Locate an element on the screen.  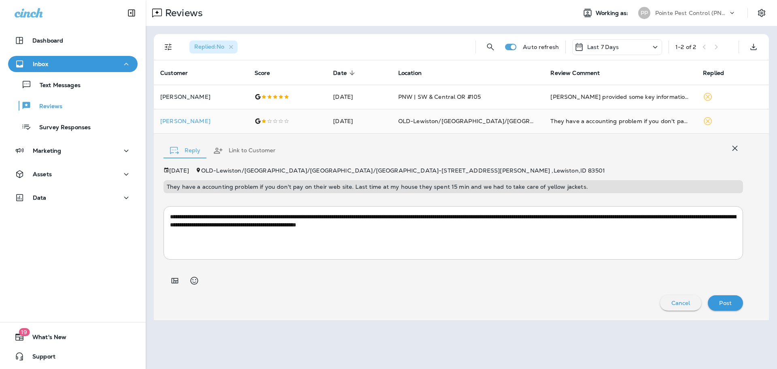
button: Settings is located at coordinates (762, 13).